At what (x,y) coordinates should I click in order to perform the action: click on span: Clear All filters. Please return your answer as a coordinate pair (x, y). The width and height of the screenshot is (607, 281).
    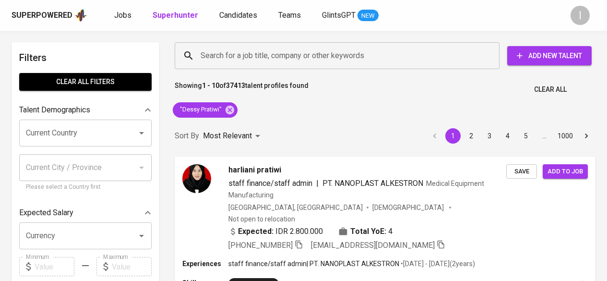
    Looking at the image, I should click on (85, 82).